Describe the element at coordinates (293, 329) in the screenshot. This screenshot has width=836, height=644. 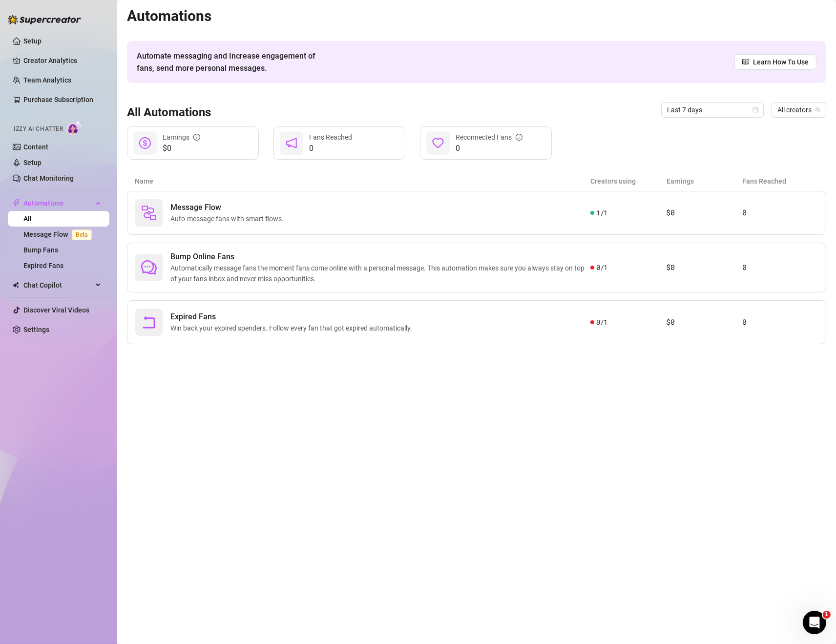
I see `span: Win back your expired spenders. Follow every fan that got expired automatically.` at that location.